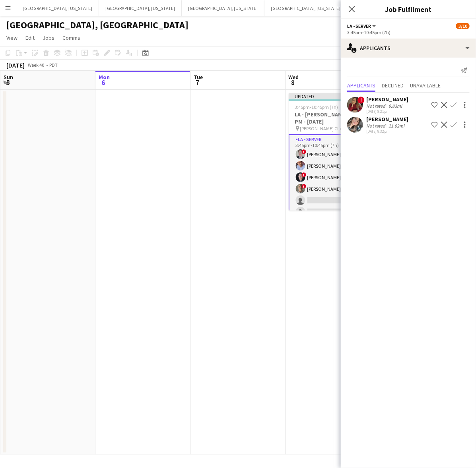 The image size is (476, 468). Describe the element at coordinates (293, 82) in the screenshot. I see `span: 8` at that location.